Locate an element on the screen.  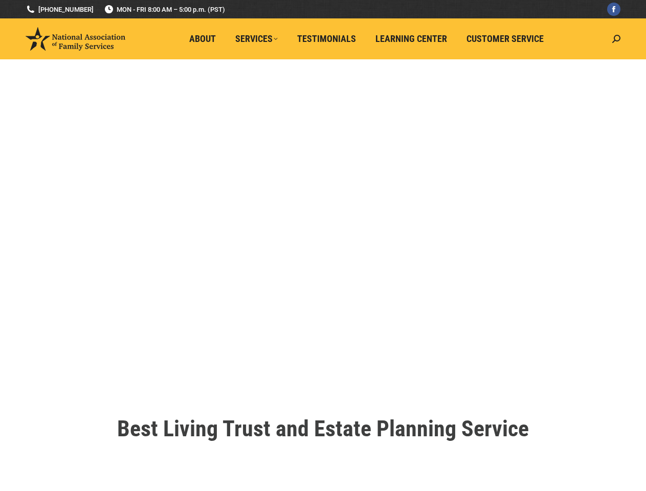
span: MON - FRI 8:00 AM – 5:00 p.m. (PST) is located at coordinates (164, 9).